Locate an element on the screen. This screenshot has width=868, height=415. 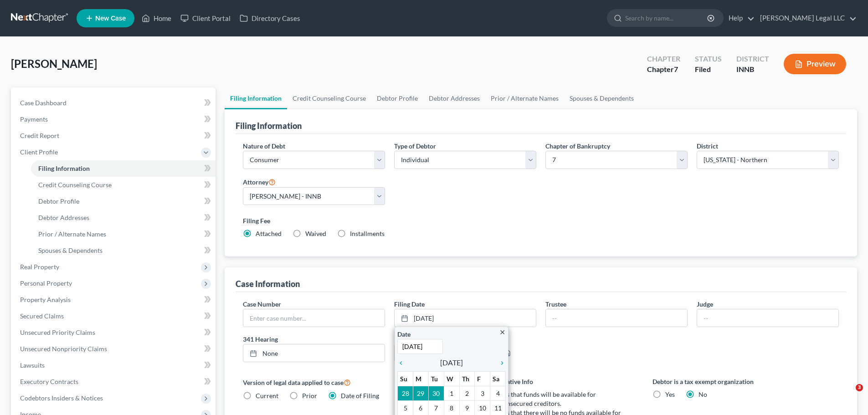
td: 2 is located at coordinates (467, 393).